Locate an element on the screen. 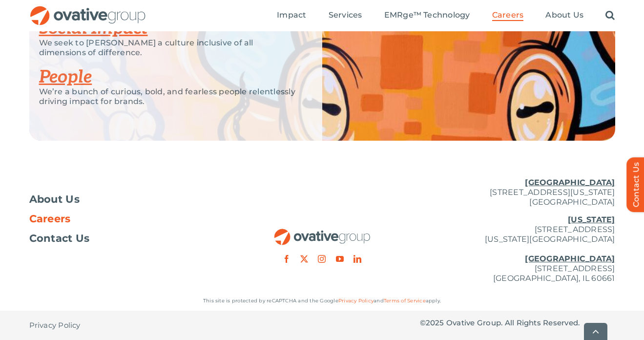 The width and height of the screenshot is (644, 340). span: Services is located at coordinates (345, 15).